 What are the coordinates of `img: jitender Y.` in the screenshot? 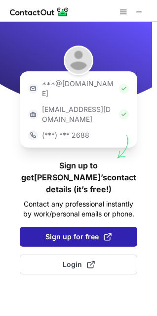 It's located at (79, 60).